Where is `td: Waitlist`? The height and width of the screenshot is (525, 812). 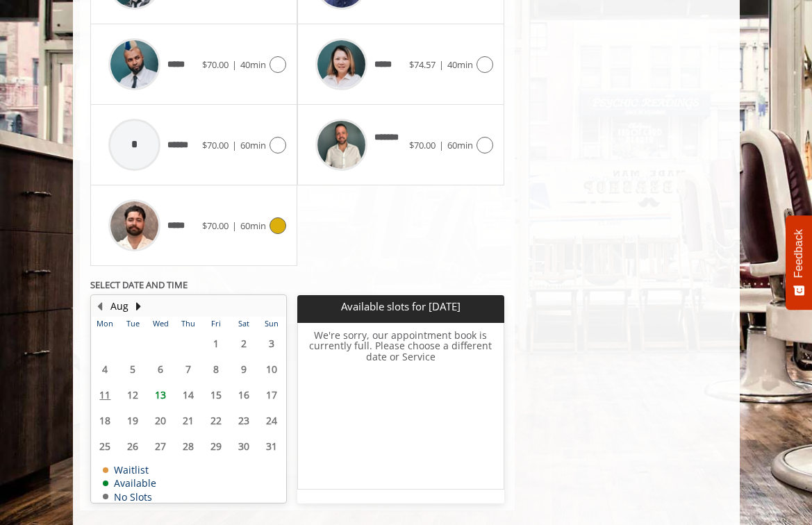 td: Waitlist is located at coordinates (129, 469).